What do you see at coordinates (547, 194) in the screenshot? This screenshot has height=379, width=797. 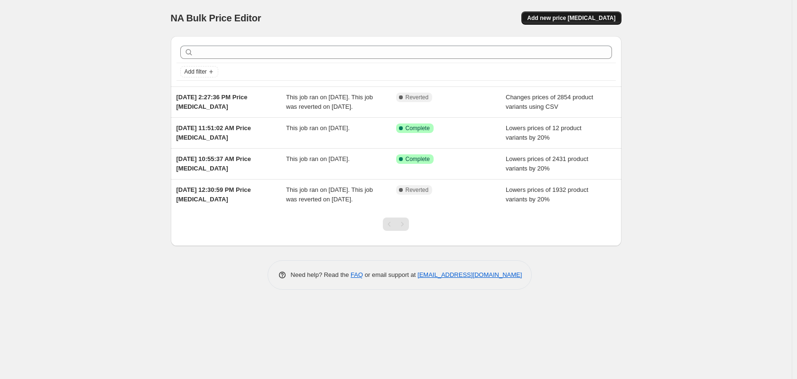 I see `span: Lowers prices of 1932 product variants by 20%` at bounding box center [547, 194].